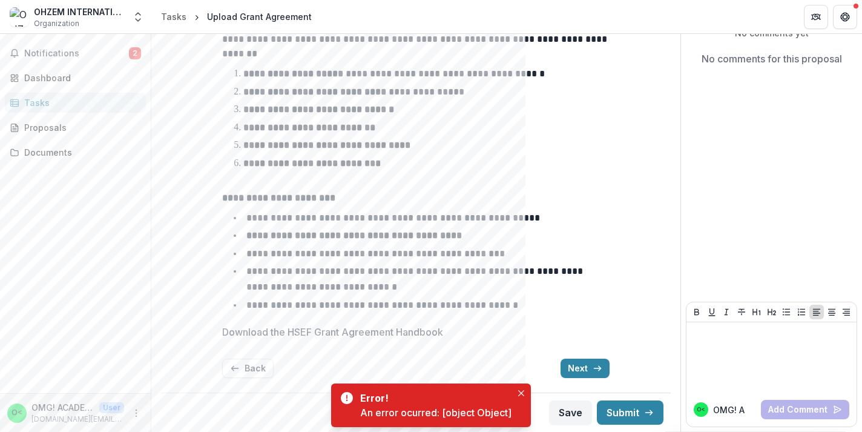  I want to click on p: No comments for this proposal, so click(772, 59).